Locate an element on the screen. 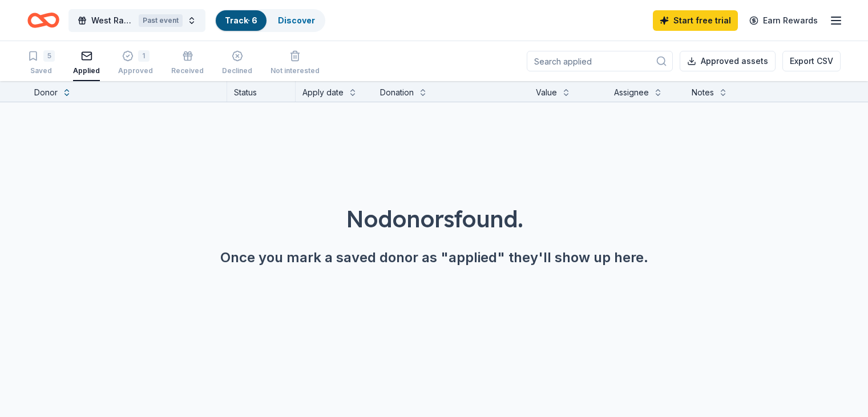 The image size is (868, 417). button: Track· 6Discover is located at coordinates (270, 20).